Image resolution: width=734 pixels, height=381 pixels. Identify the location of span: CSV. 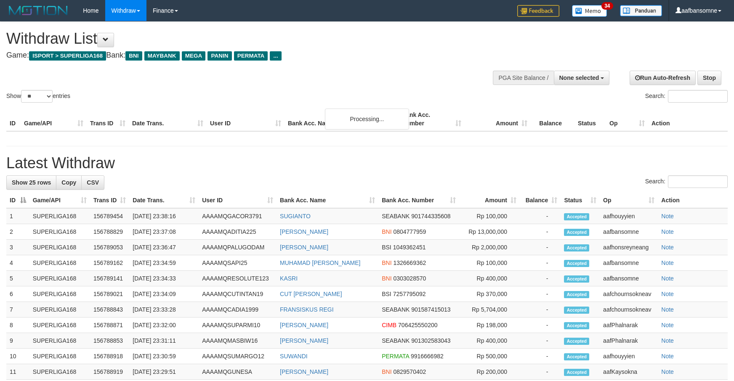
(93, 183).